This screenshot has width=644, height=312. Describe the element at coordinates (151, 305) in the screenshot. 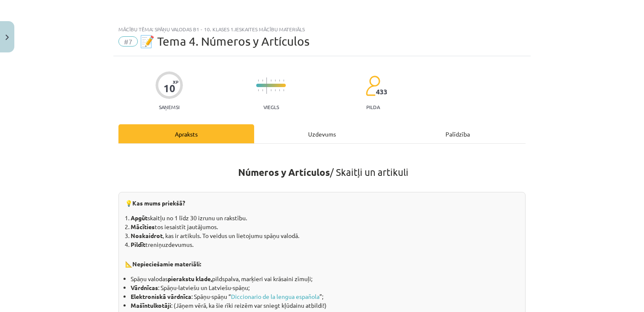

I see `strong: Mašīntulkotāji` at that location.